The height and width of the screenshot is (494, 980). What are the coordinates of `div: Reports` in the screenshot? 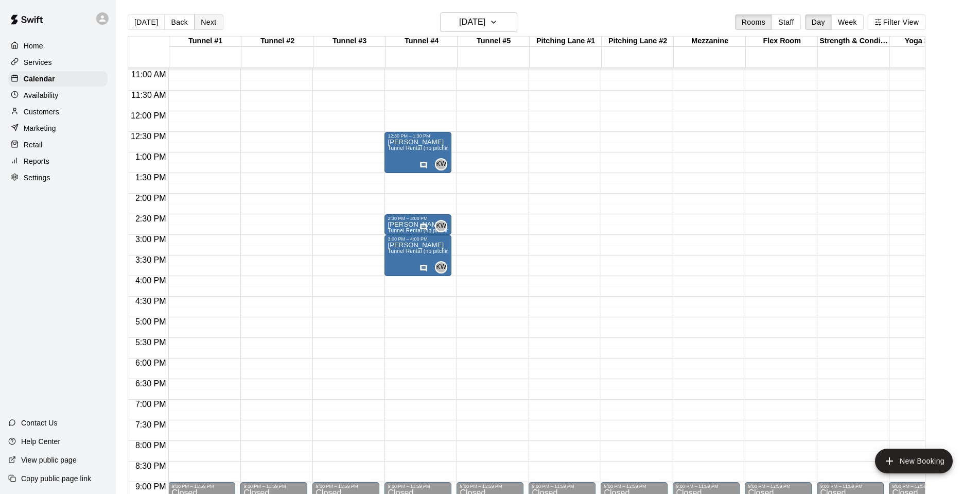 It's located at (57, 161).